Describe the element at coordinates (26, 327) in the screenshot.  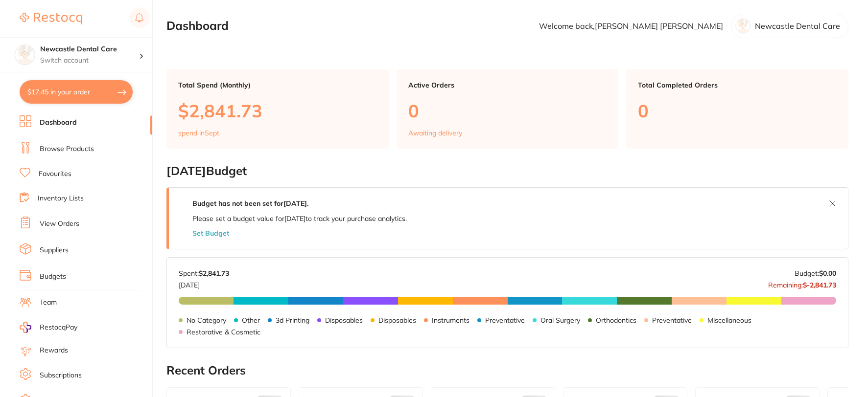
I see `img: RestocqPay` at that location.